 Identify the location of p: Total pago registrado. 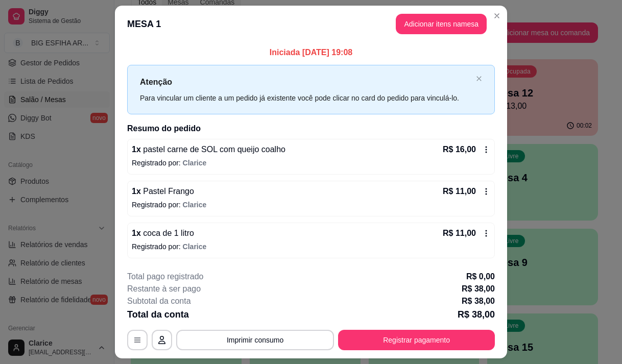
(165, 276).